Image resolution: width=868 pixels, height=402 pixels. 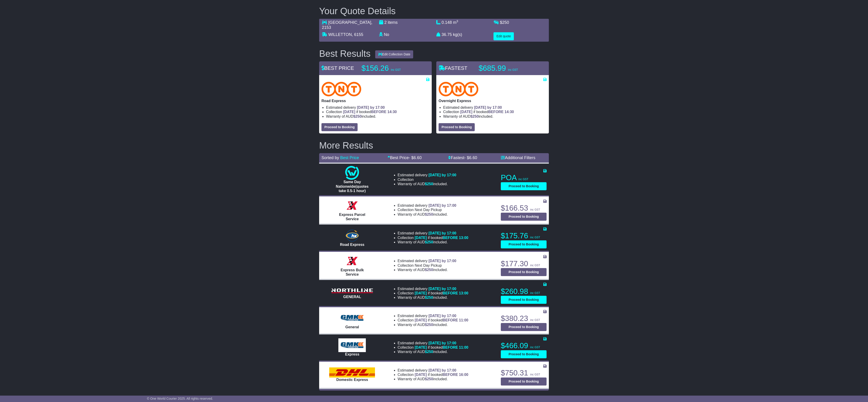 I want to click on a: Fastest- $6.60, so click(x=463, y=158).